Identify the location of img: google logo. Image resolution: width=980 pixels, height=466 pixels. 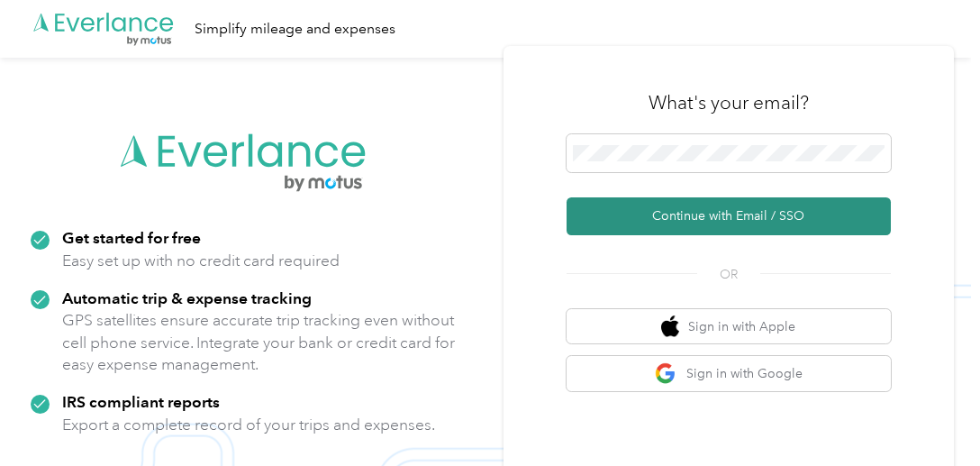
(665, 373).